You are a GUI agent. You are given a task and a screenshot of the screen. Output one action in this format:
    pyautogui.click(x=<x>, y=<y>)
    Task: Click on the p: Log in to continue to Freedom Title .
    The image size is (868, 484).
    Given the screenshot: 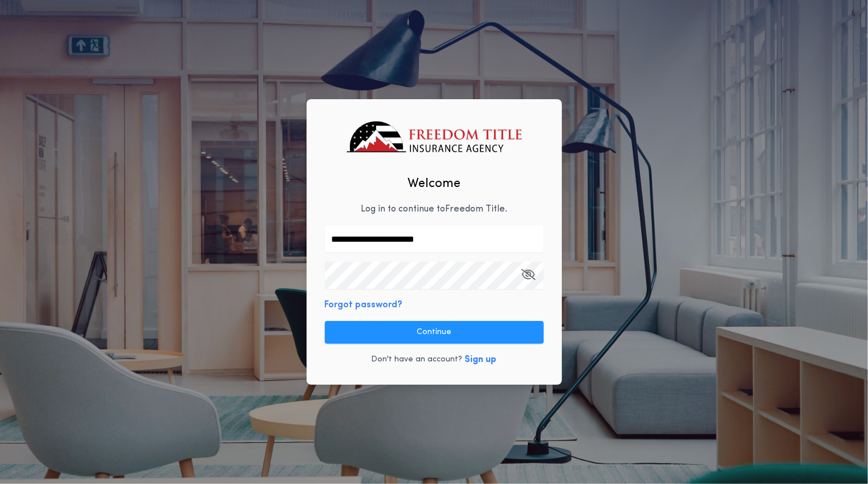 What is the action you would take?
    pyautogui.click(x=433, y=209)
    